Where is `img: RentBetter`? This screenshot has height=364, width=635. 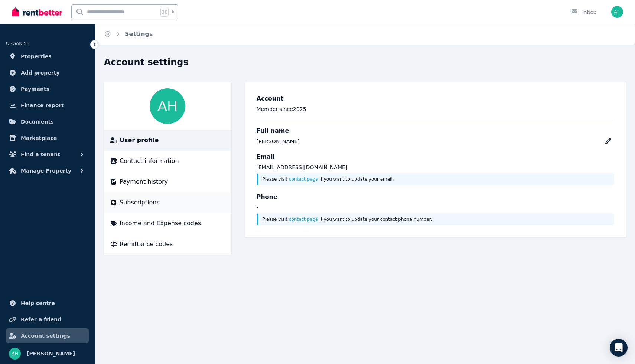
img: RentBetter is located at coordinates (37, 12).